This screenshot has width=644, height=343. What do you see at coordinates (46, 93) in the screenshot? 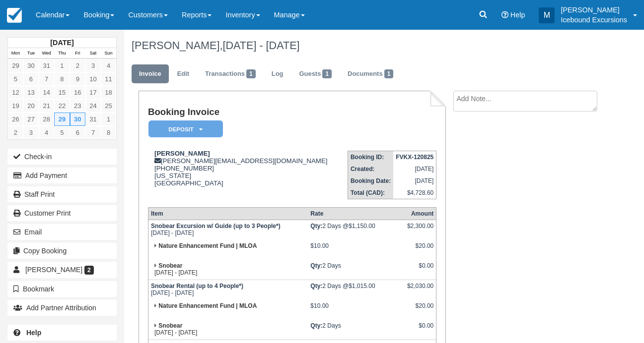
I see `a: 14` at bounding box center [46, 93].